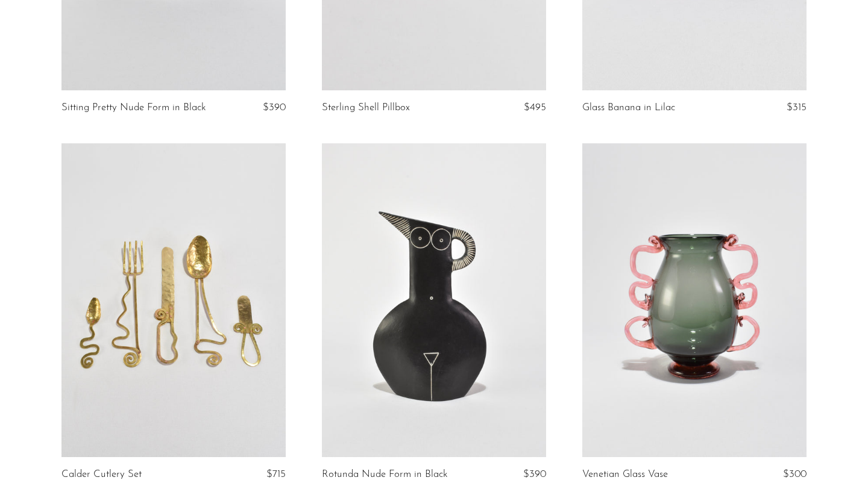 This screenshot has height=489, width=868. What do you see at coordinates (366, 108) in the screenshot?
I see `a: Sterling Shell Pillbox` at bounding box center [366, 108].